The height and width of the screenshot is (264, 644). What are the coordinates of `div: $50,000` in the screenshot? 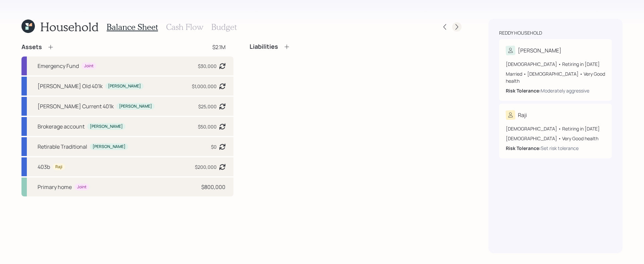 It's located at (207, 127).